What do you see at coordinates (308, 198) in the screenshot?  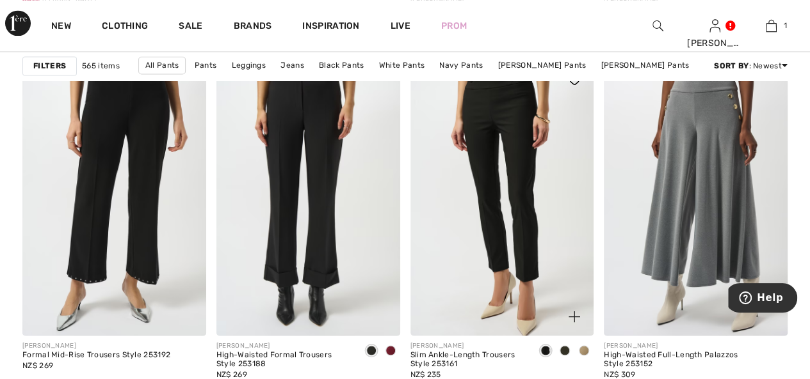 I see `a: High-Waisted Formal Trousers Style 253188. Black` at bounding box center [308, 198].